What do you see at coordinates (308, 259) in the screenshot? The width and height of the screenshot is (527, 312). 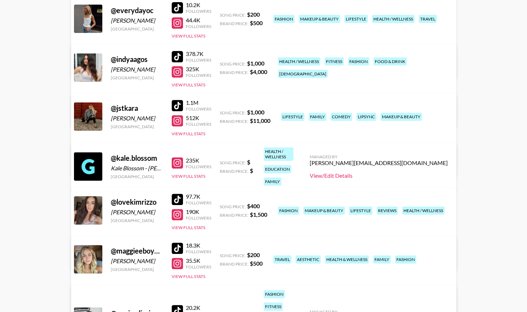 I see `div: aesthetic` at bounding box center [308, 259].